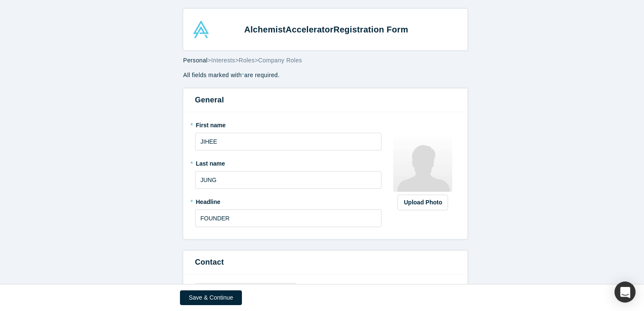  I want to click on label: Last name, so click(288, 162).